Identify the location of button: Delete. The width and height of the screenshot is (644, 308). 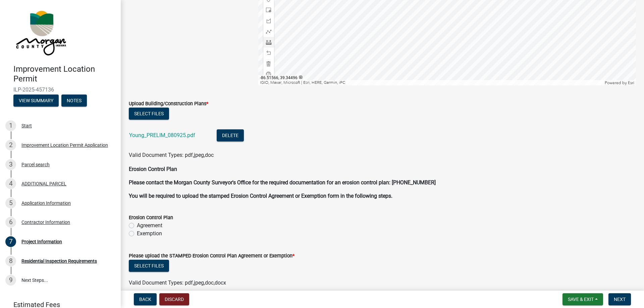
(230, 136).